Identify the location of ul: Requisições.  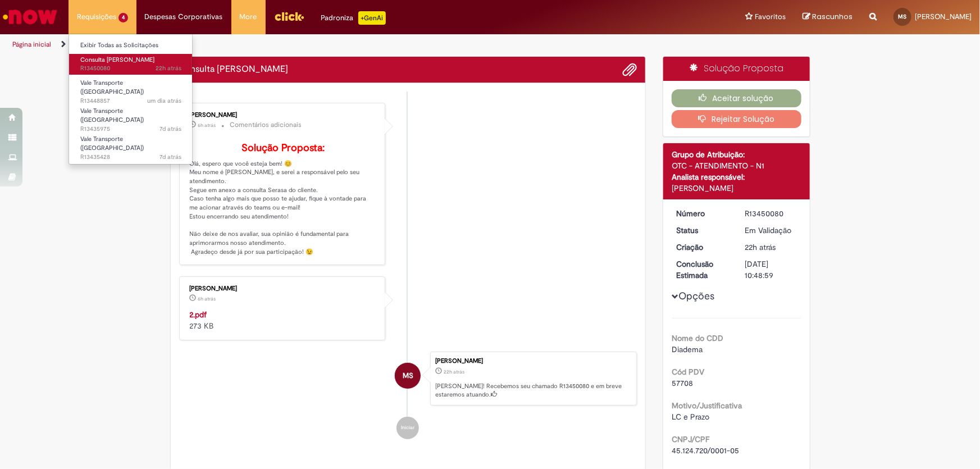
(130, 99).